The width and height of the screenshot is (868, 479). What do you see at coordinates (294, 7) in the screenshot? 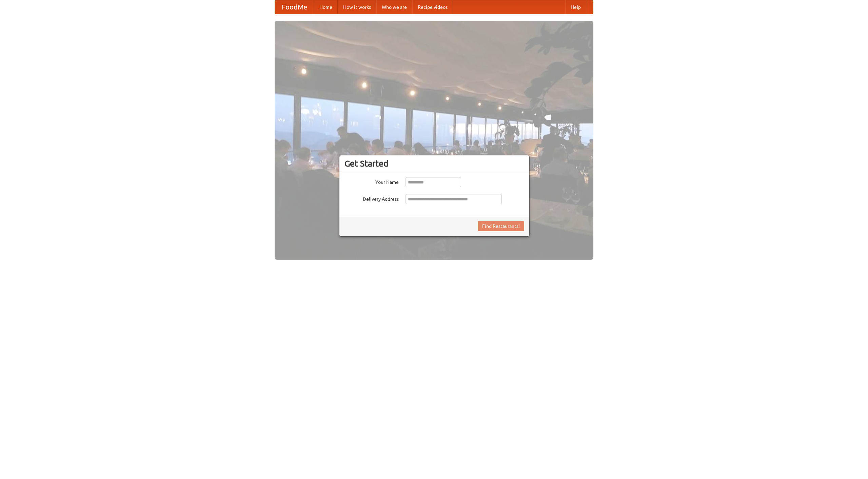
I see `a: FoodMe` at bounding box center [294, 7].